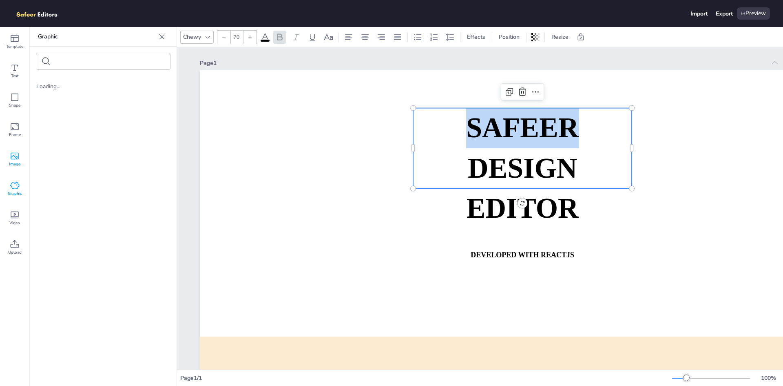 The width and height of the screenshot is (783, 386). Describe the element at coordinates (97, 37) in the screenshot. I see `p: Graphic` at that location.